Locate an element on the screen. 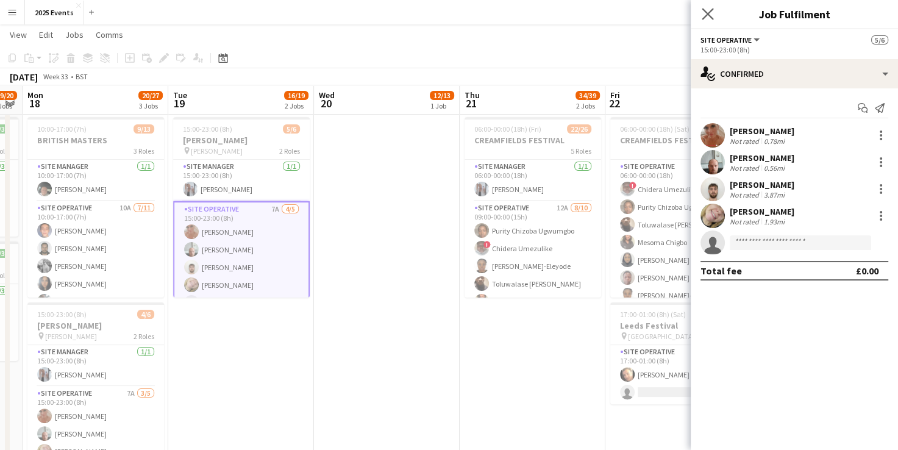 Image resolution: width=898 pixels, height=450 pixels. span: 18 is located at coordinates (34, 103).